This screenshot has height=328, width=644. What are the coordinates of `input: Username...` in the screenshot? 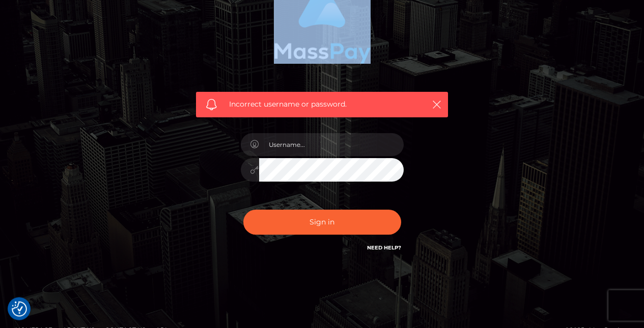 It's located at (332, 144).